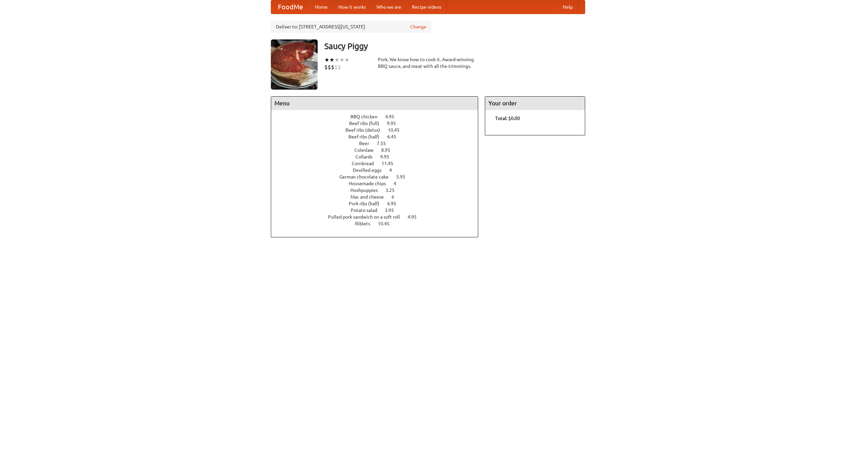 Image resolution: width=856 pixels, height=473 pixels. Describe the element at coordinates (389, 7) in the screenshot. I see `a: Who we are` at that location.